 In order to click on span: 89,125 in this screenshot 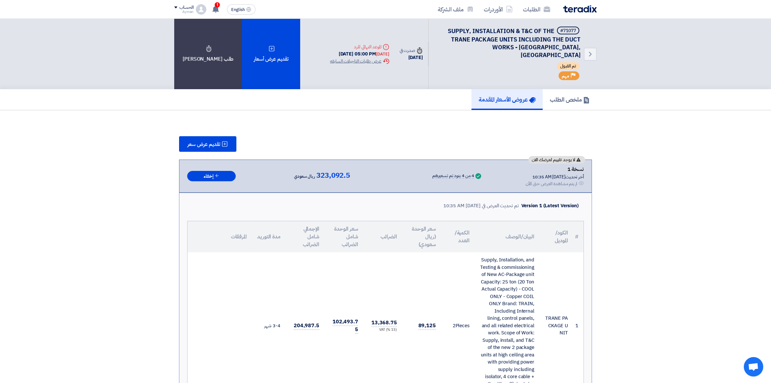, I will do `click(427, 325)`.